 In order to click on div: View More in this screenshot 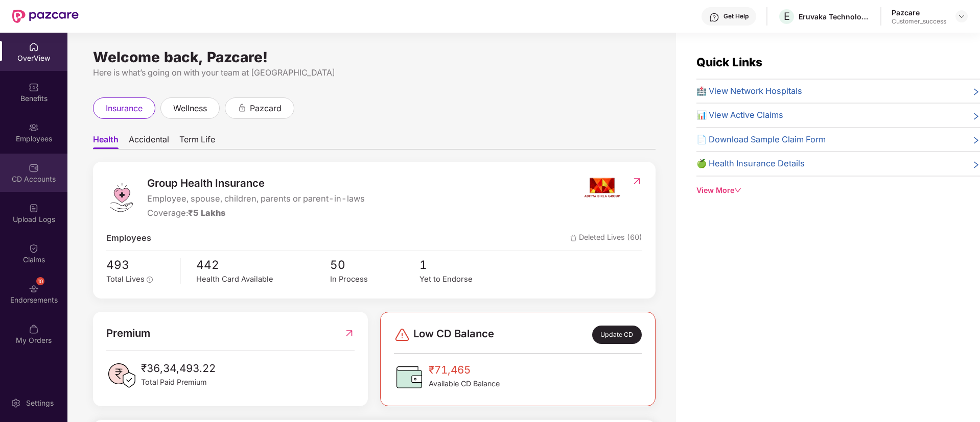, I will do `click(838, 191)`.